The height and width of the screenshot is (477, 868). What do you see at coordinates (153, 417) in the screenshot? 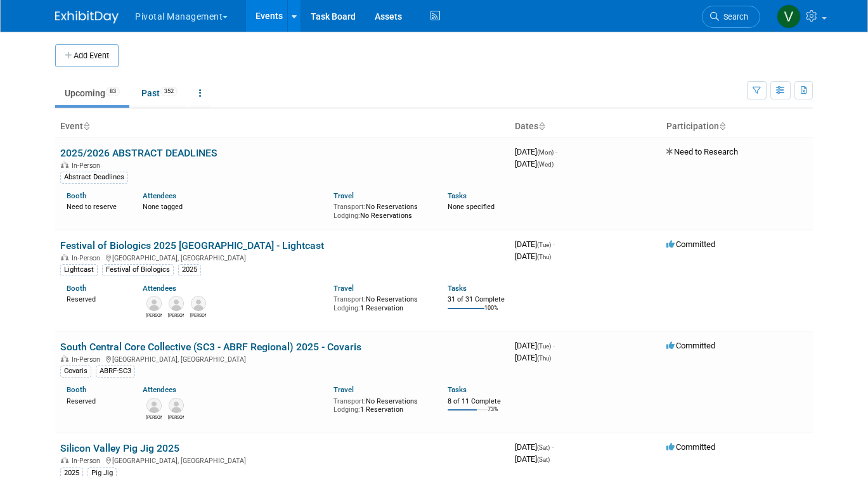
I see `div: Rob Brown` at bounding box center [153, 417].